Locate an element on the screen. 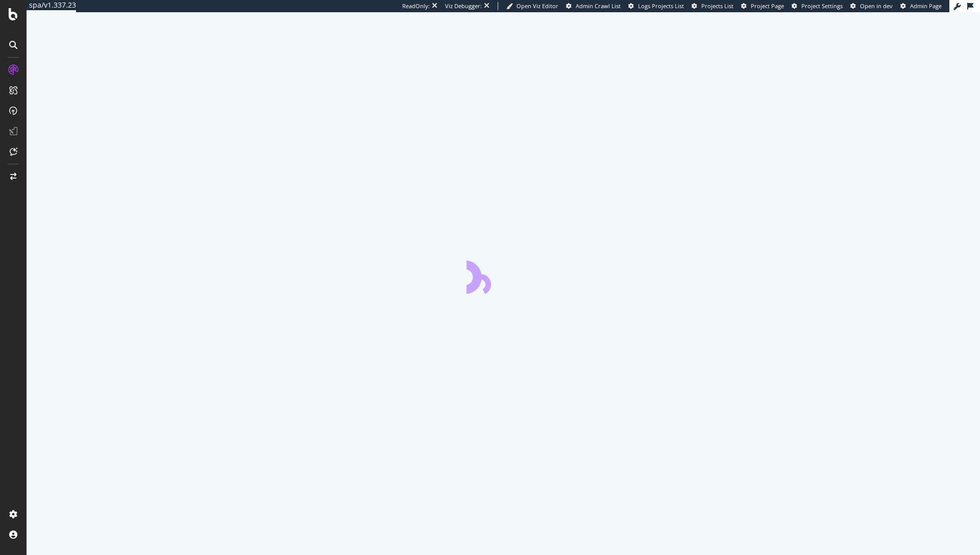  div: ReadOnly: is located at coordinates (416, 6).